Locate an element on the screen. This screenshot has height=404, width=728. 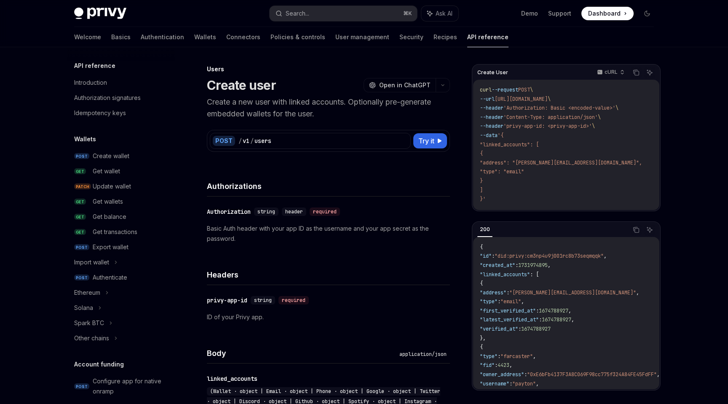
div: Solana is located at coordinates (83, 308).